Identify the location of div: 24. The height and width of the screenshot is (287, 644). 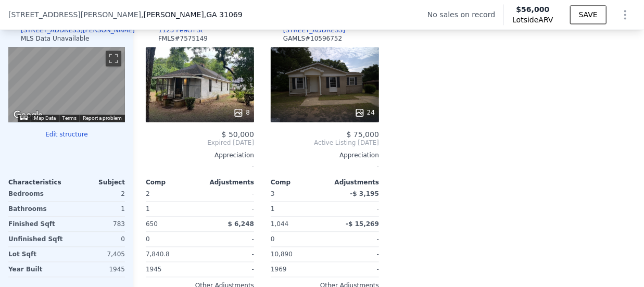
(365, 113).